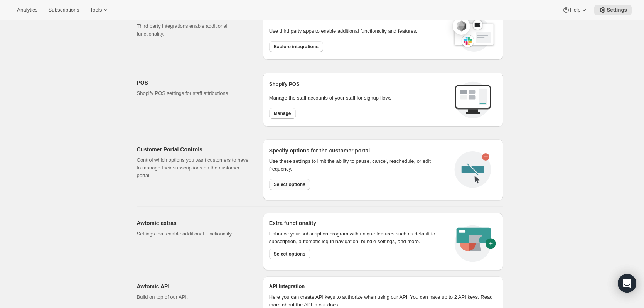  I want to click on div: Use these settings to limit the ability to pause, cancel, reschedule, or edit frequency., so click(359, 165).